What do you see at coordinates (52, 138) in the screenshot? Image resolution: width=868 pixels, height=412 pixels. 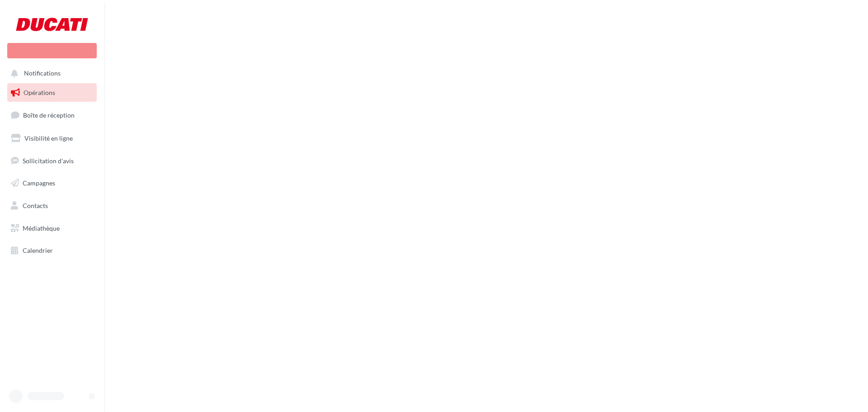 I see `a: Visibilité en ligne` at bounding box center [52, 138].